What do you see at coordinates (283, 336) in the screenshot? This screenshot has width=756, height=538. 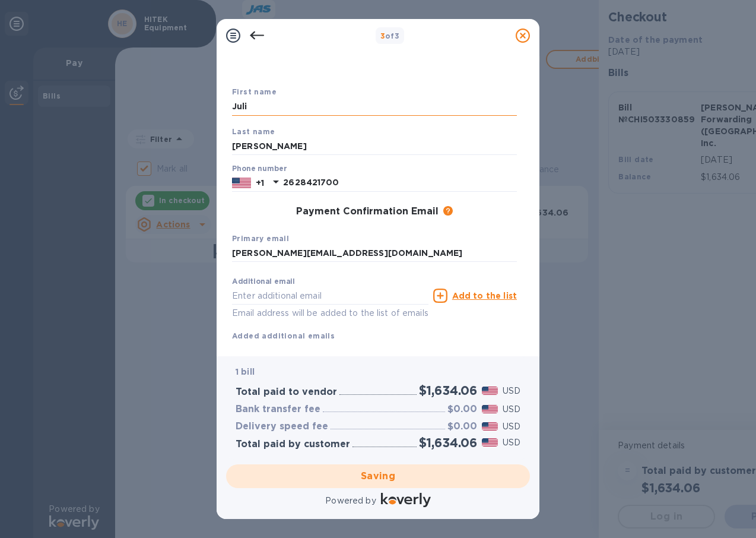 I see `b: Added additional emails` at bounding box center [283, 336].